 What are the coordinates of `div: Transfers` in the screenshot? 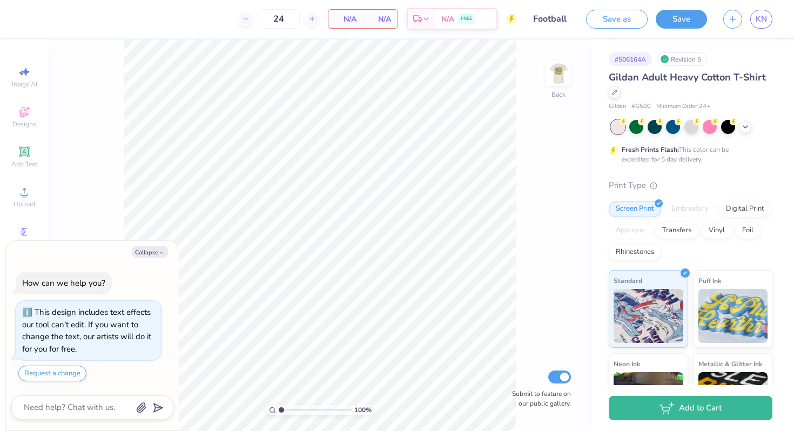 It's located at (677, 231).